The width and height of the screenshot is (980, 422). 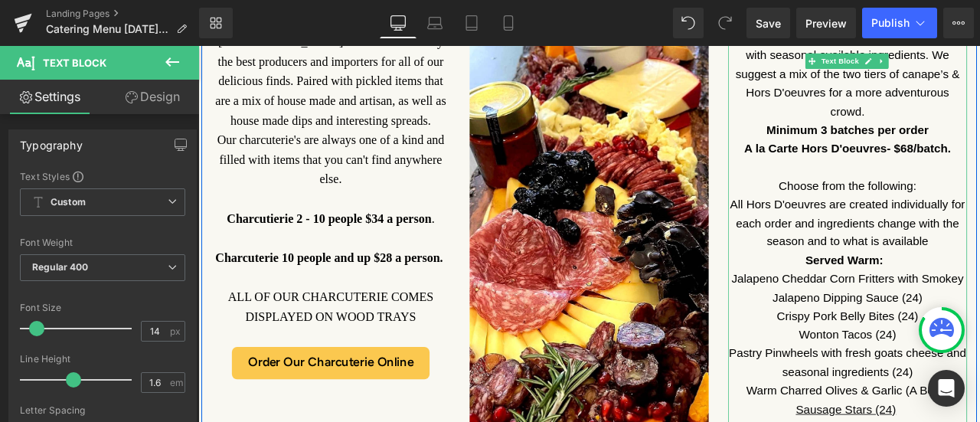 I want to click on a: Order Our Charcuterie Online, so click(x=157, y=376).